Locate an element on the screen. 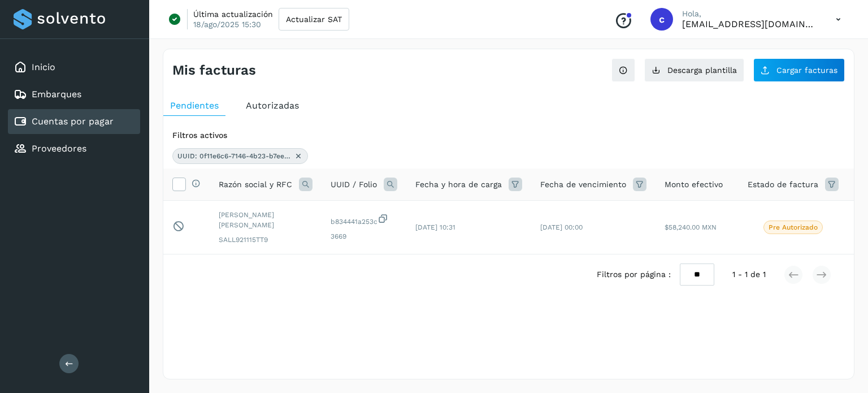  button: Cargar facturas is located at coordinates (799, 70).